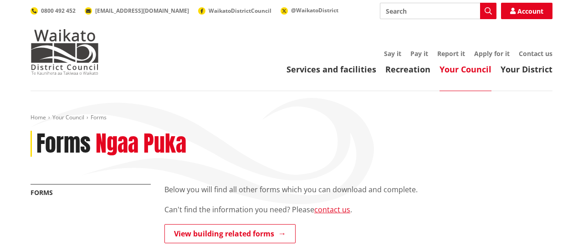 This screenshot has height=251, width=583. What do you see at coordinates (58, 10) in the screenshot?
I see `span: 0800 492 452` at bounding box center [58, 10].